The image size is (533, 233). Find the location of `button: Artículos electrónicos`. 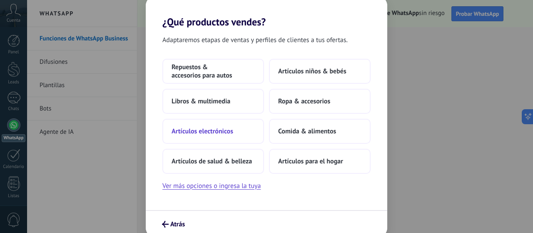

button: Artículos electrónicos is located at coordinates (213, 131).